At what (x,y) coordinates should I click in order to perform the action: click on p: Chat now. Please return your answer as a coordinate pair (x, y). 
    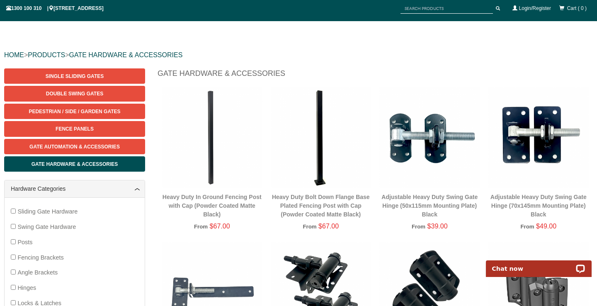
    Looking at the image, I should click on (53, 18).